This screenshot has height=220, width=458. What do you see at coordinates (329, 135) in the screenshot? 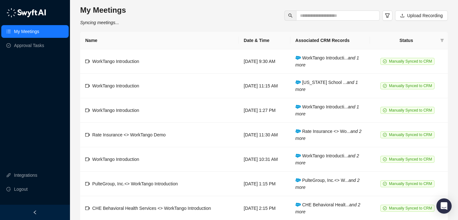
I see `span: Rate Insurance <> Wo...` at bounding box center [329, 135].